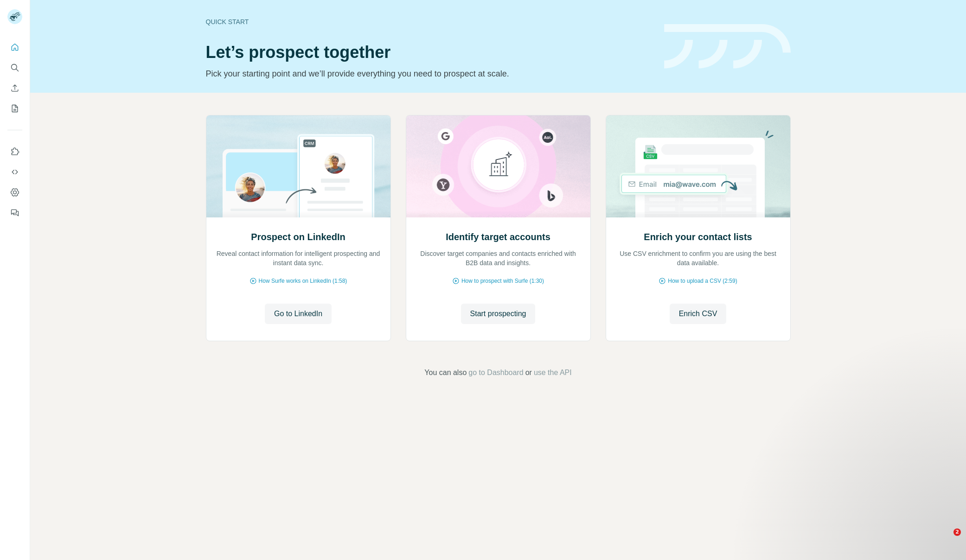  Describe the element at coordinates (445, 373) in the screenshot. I see `span: You can also` at that location.